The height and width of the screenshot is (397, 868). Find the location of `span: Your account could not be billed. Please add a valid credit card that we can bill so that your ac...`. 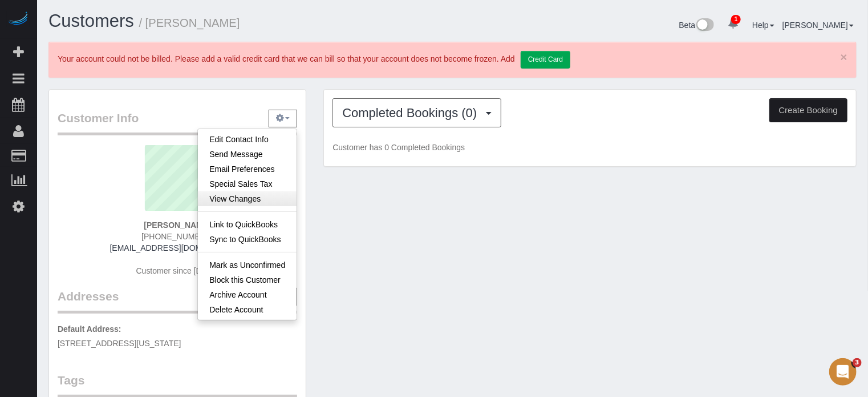

span: Your account could not be billed. Please add a valid credit card that we can bill so that your ac... is located at coordinates (313, 59).